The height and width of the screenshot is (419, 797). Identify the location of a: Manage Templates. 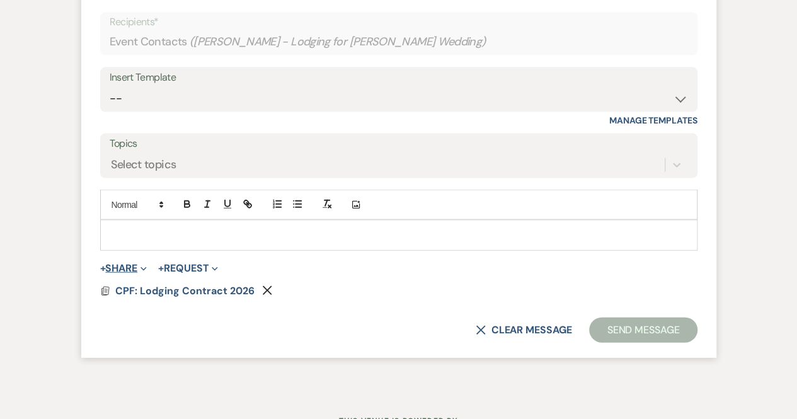
(653, 120).